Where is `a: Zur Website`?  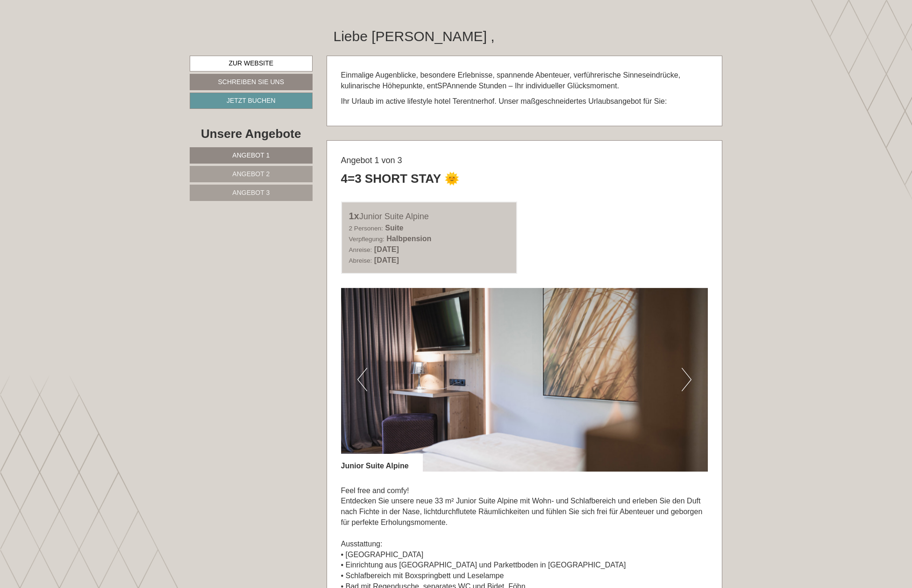
a: Zur Website is located at coordinates (251, 63).